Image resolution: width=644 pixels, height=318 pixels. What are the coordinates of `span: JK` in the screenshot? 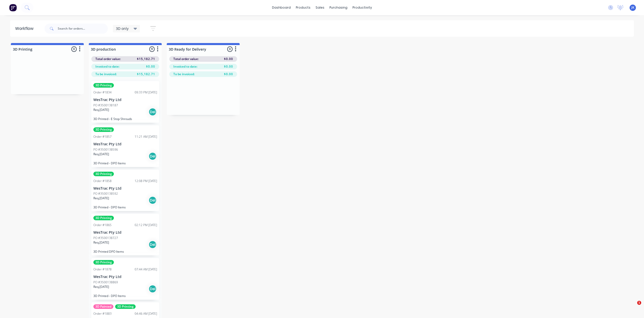 It's located at (633, 8).